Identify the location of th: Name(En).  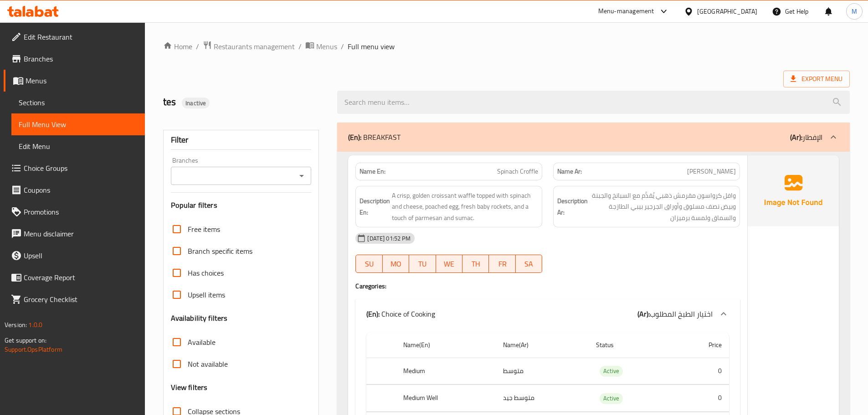
(445, 345).